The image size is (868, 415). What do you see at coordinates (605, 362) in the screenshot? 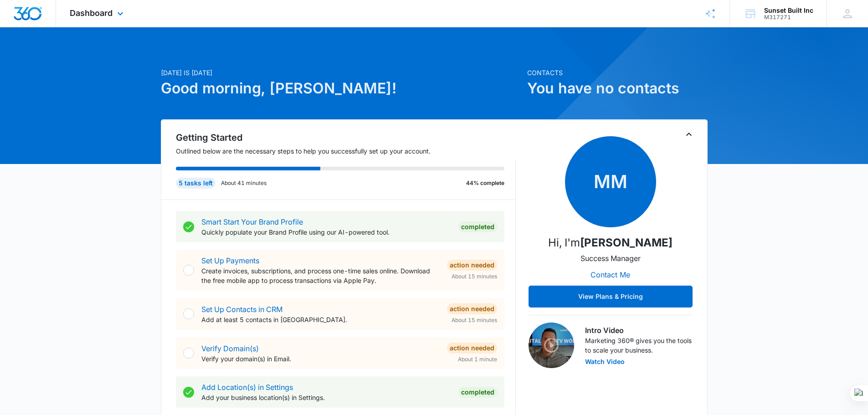
I see `button: Watch Video` at bounding box center [605, 362].